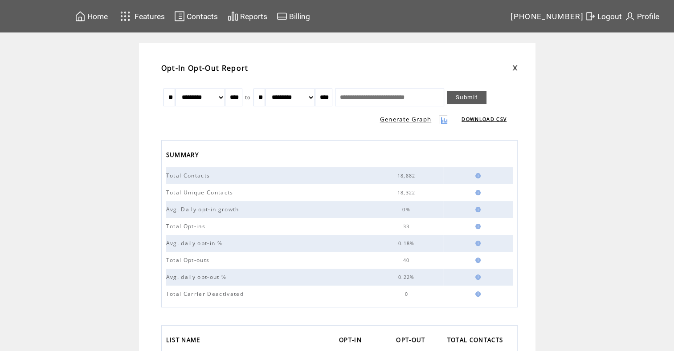 Image resolution: width=674 pixels, height=351 pixels. I want to click on a: Generate Graph, so click(406, 119).